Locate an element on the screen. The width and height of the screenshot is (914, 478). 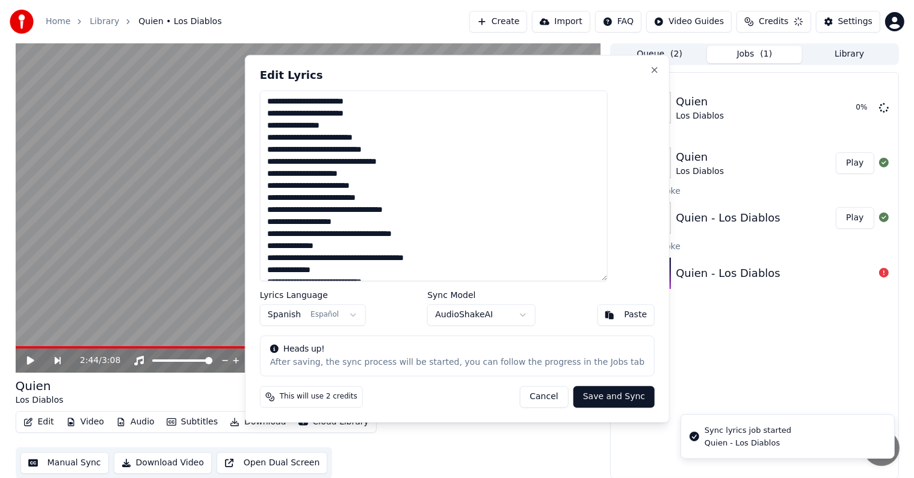
button: Paste is located at coordinates (626, 315).